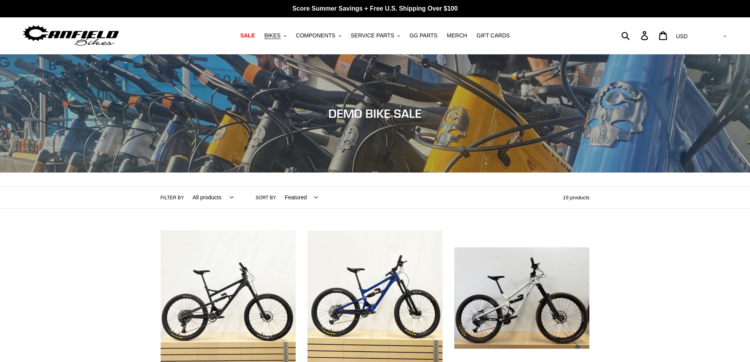  I want to click on button: BIKES, so click(275, 35).